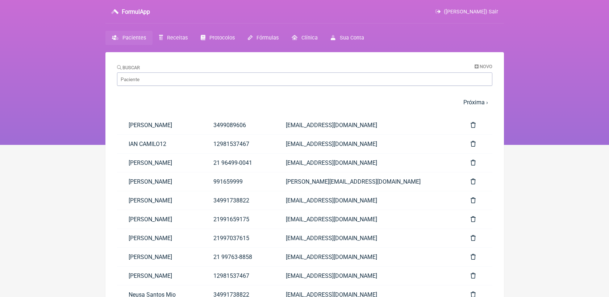  What do you see at coordinates (218, 38) in the screenshot?
I see `a: Protocolos` at bounding box center [218, 38].